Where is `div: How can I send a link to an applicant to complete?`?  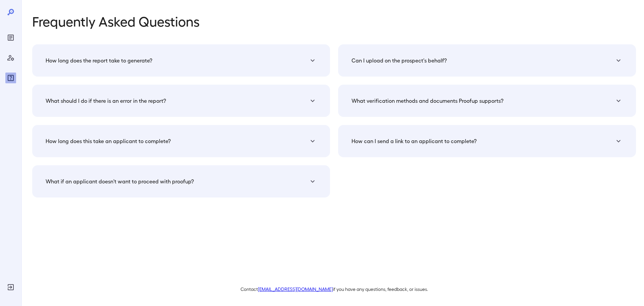 div: How can I send a link to an applicant to complete? is located at coordinates (487, 141).